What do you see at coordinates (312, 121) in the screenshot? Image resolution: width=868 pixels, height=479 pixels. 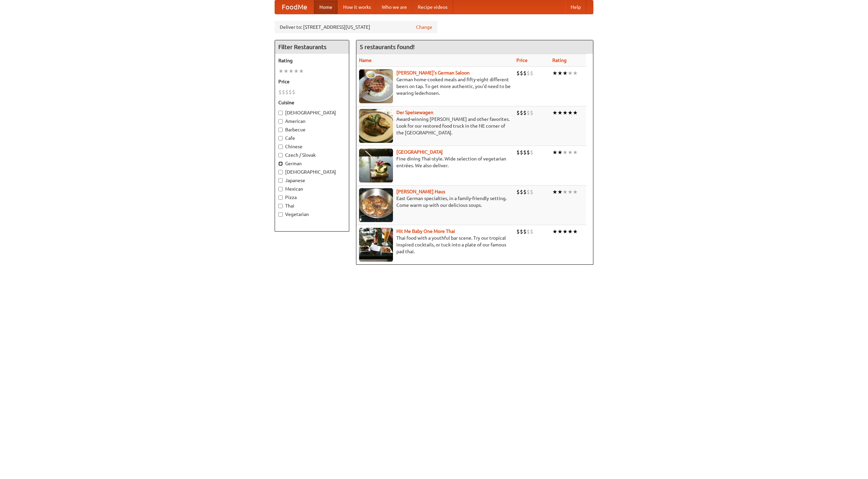 I see `label: American` at bounding box center [312, 121].